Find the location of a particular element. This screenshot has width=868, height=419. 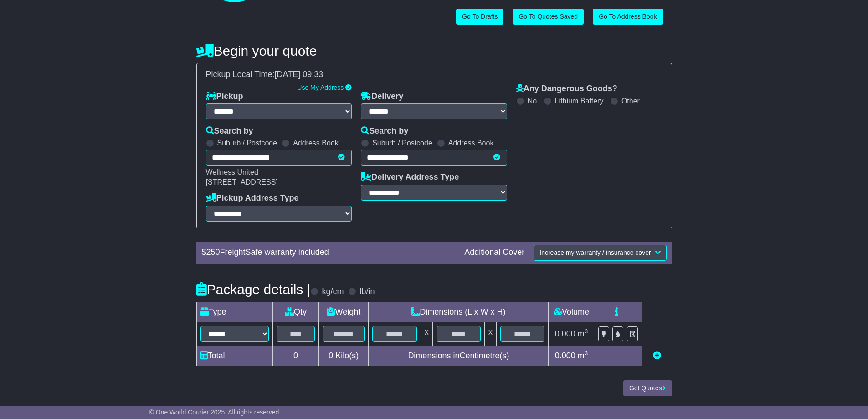

td: Type is located at coordinates (234, 312).